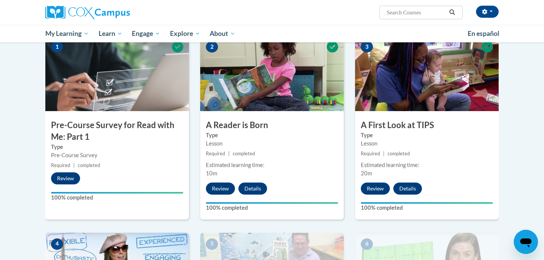 Image resolution: width=544 pixels, height=260 pixels. What do you see at coordinates (427, 125) in the screenshot?
I see `h3: A First Look at TIPS` at bounding box center [427, 125].